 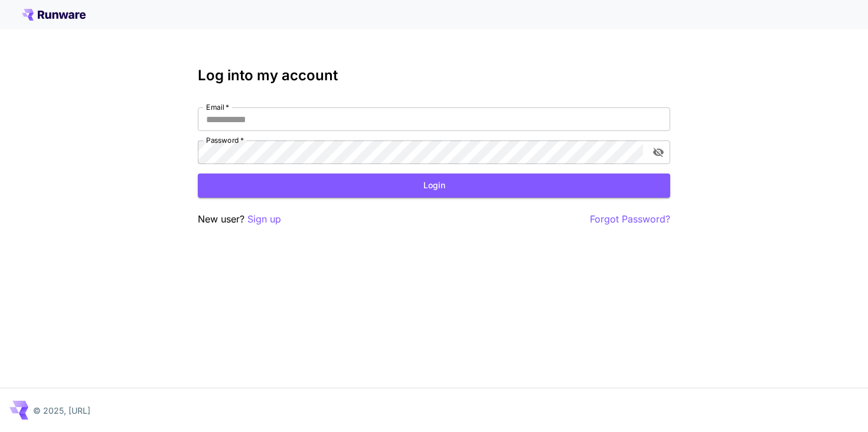 What do you see at coordinates (434, 185) in the screenshot?
I see `button: Login` at bounding box center [434, 185].